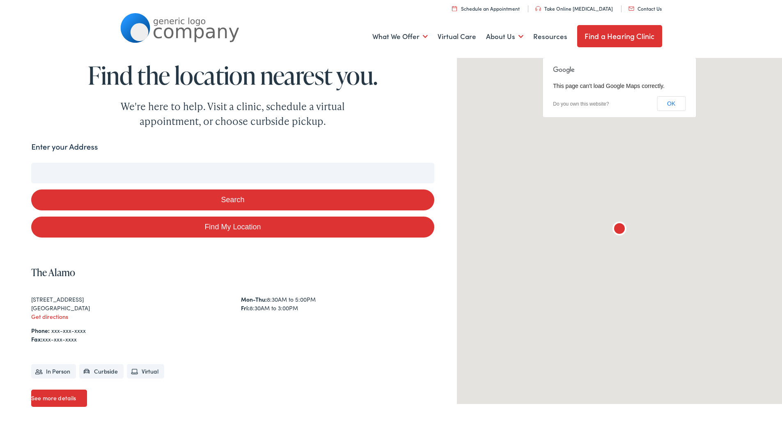 The height and width of the screenshot is (427, 782). I want to click on li: Virtual, so click(145, 371).